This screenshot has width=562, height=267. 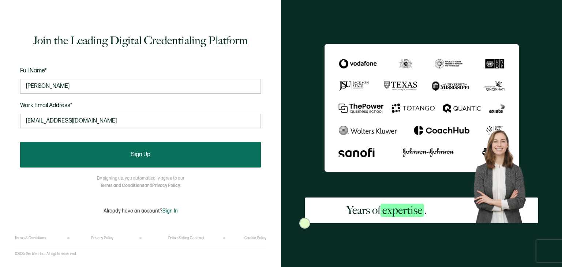 What do you see at coordinates (141, 86) in the screenshot?
I see `input: Jane Doe` at bounding box center [141, 86].